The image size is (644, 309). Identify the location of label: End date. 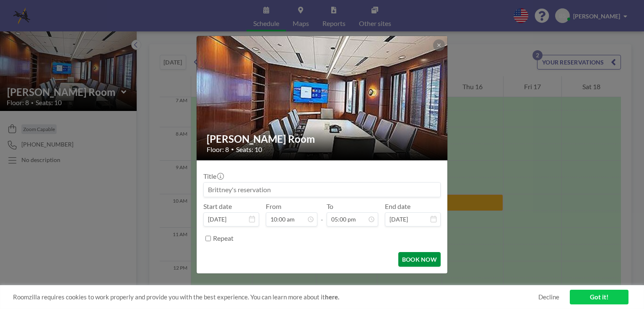
(397, 207).